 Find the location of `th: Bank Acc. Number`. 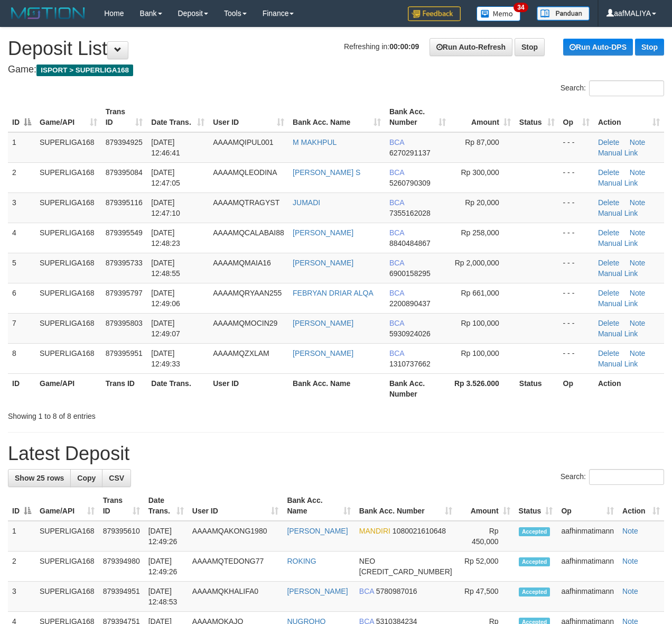

th: Bank Acc. Number is located at coordinates (417, 388).